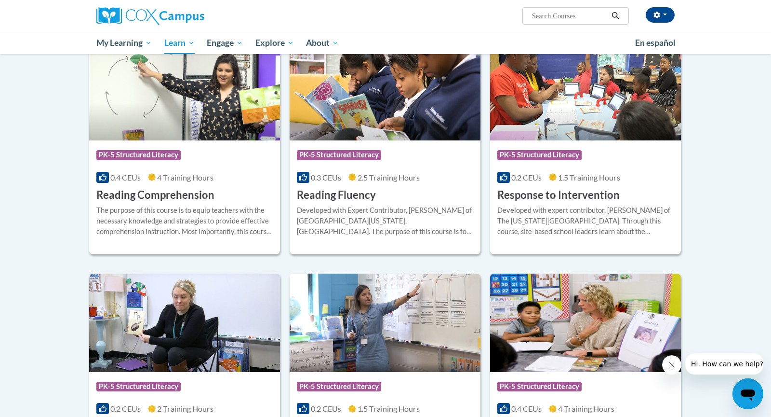 The image size is (771, 417). I want to click on span: About, so click(323, 43).